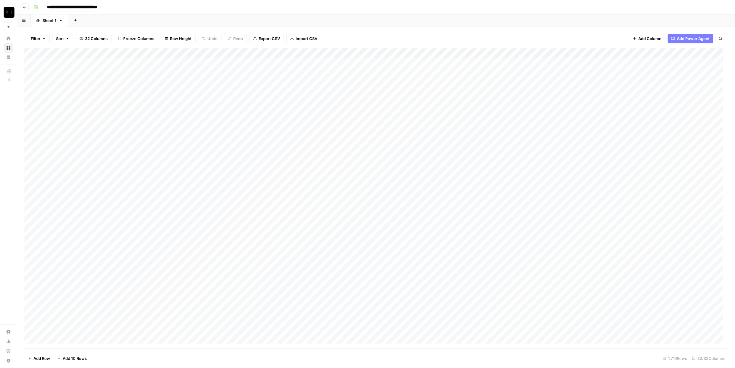 This screenshot has width=735, height=368. I want to click on button: Row Height, so click(178, 39).